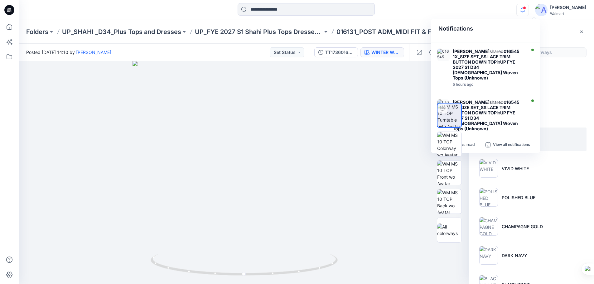 The width and height of the screenshot is (594, 284). Describe the element at coordinates (259, 32) in the screenshot. I see `a: UP_FYE 2027 S1 Shahi Plus Tops Dresses & Bottoms` at that location.